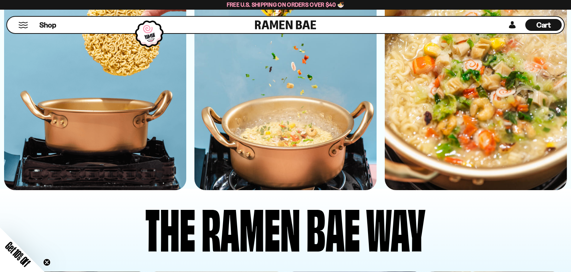  What do you see at coordinates (170, 226) in the screenshot?
I see `div: THE` at bounding box center [170, 226].